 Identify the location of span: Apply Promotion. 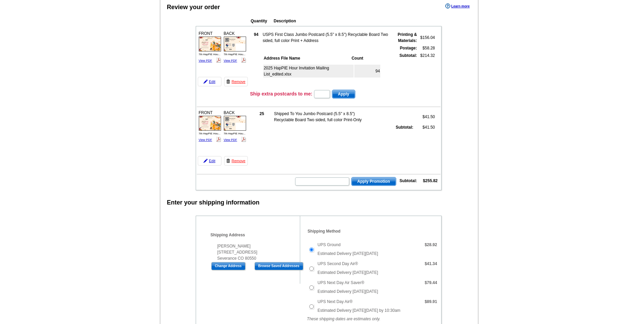
(373, 181).